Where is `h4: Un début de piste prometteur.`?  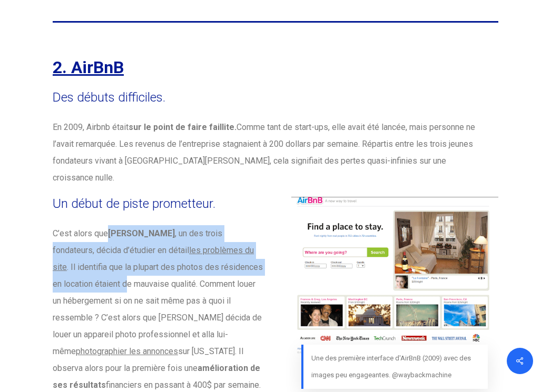 h4: Un début de piste prometteur. is located at coordinates (166, 203).